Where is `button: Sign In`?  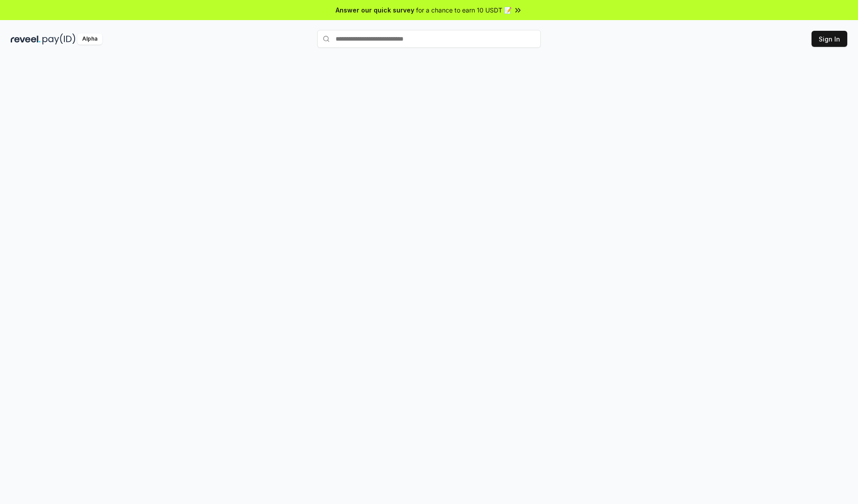
button: Sign In is located at coordinates (830, 39).